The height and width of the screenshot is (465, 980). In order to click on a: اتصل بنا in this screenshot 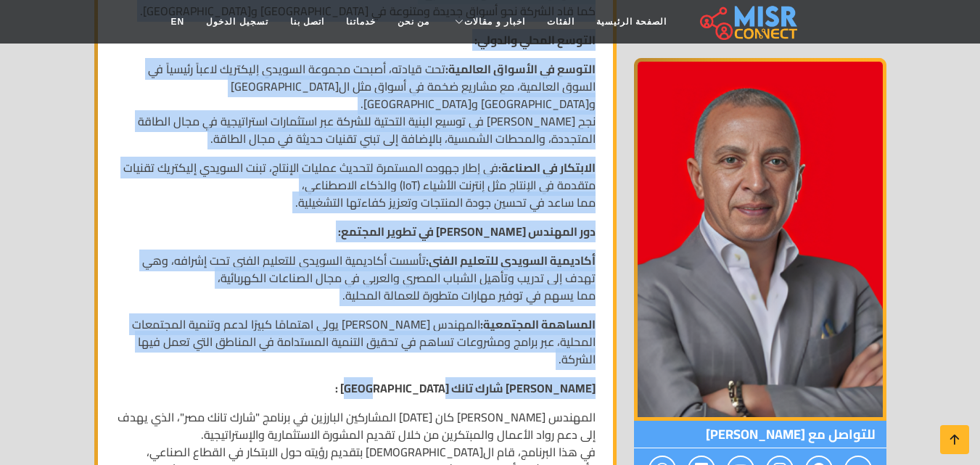, I will do `click(307, 22)`.